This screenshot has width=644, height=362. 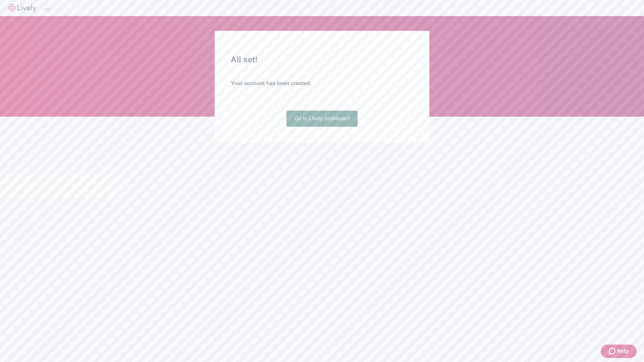 I want to click on a: Go to Lively dashboard, so click(x=322, y=119).